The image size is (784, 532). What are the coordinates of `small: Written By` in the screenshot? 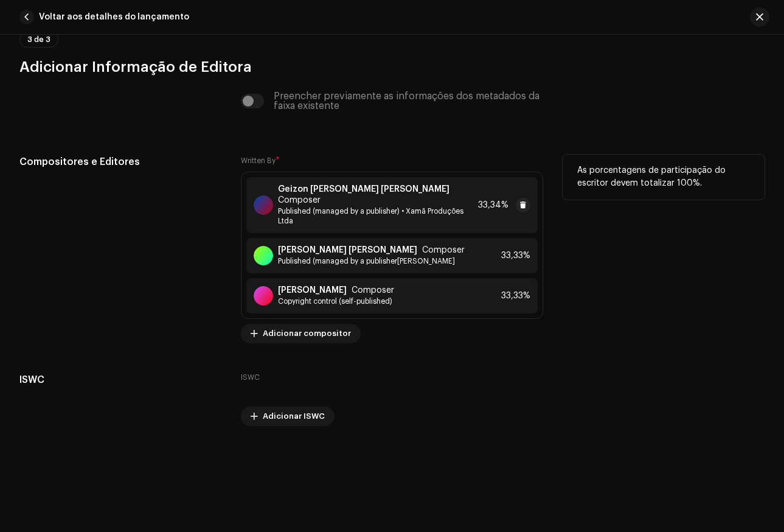 It's located at (258, 161).